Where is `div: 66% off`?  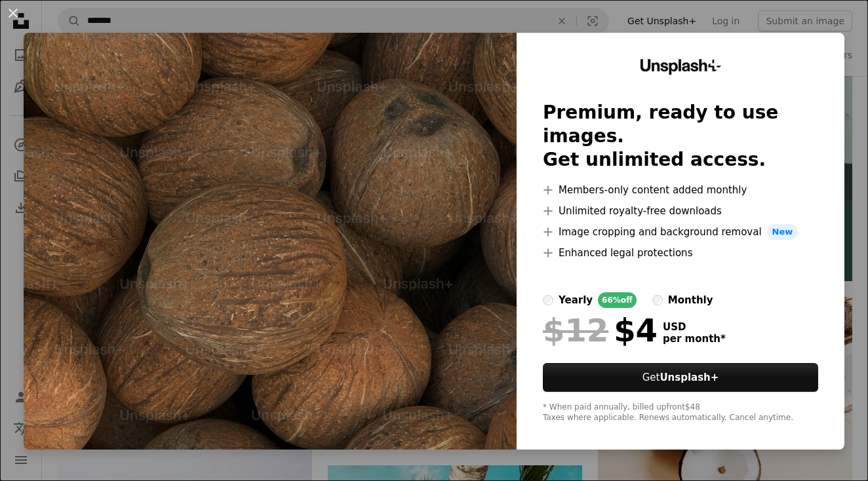
div: 66% off is located at coordinates (616, 300).